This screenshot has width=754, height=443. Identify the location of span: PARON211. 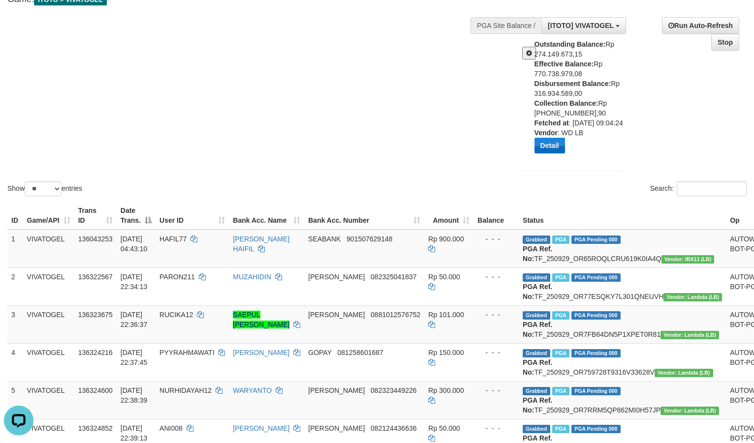
(177, 277).